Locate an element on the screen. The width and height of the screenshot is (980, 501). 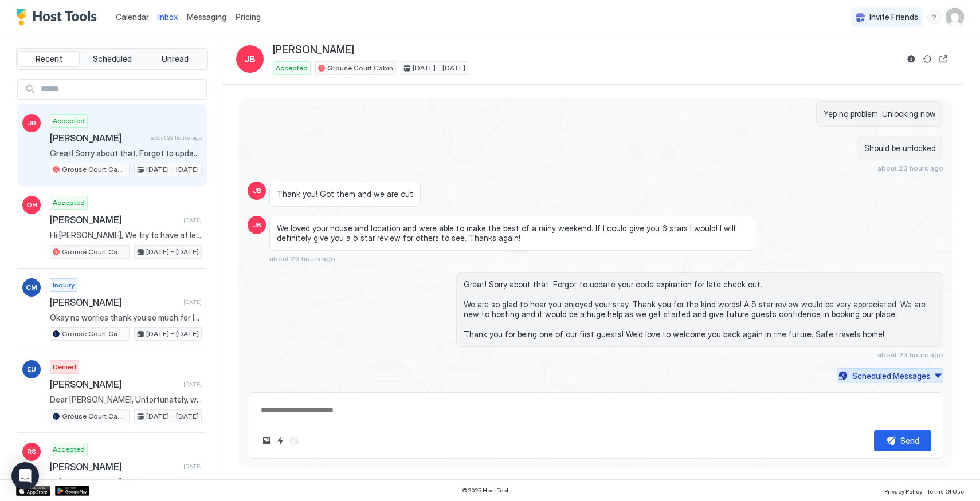
button: Scheduled Messages is located at coordinates (890, 375).